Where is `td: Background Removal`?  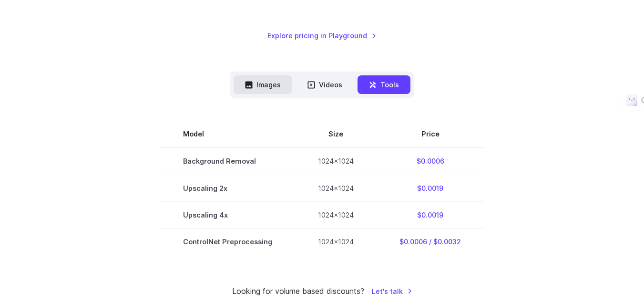 td: Background Removal is located at coordinates (228, 161).